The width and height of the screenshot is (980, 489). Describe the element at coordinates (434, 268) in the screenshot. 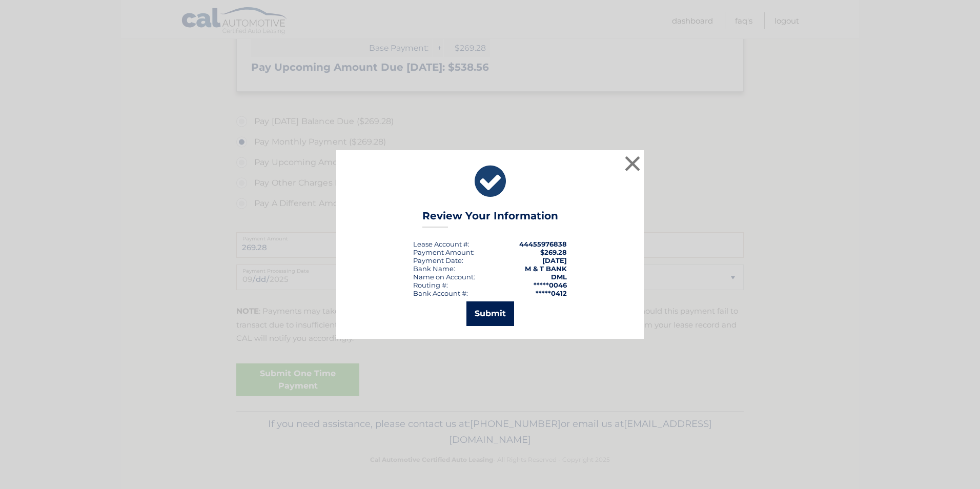

I see `div: Bank Name:` at that location.